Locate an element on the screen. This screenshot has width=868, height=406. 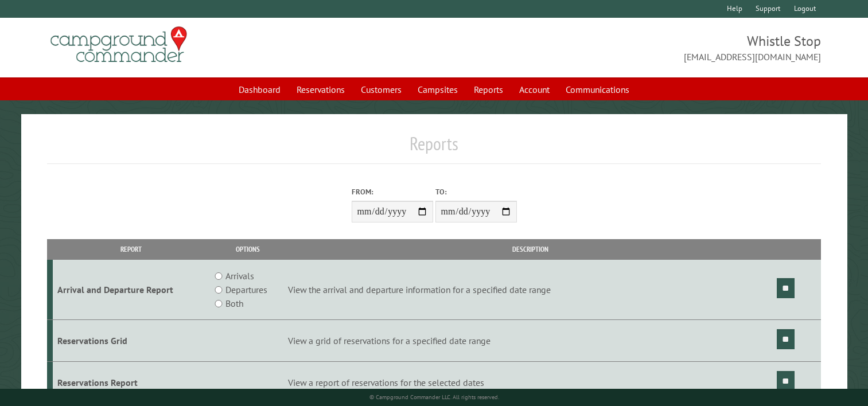
a: Campsites is located at coordinates (437, 90).